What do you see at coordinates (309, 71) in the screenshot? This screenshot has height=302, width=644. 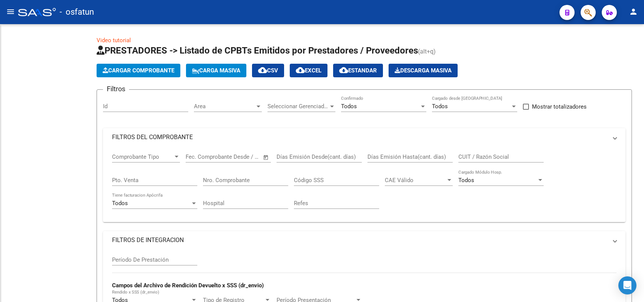 I see `button: EXCEL` at bounding box center [309, 71].